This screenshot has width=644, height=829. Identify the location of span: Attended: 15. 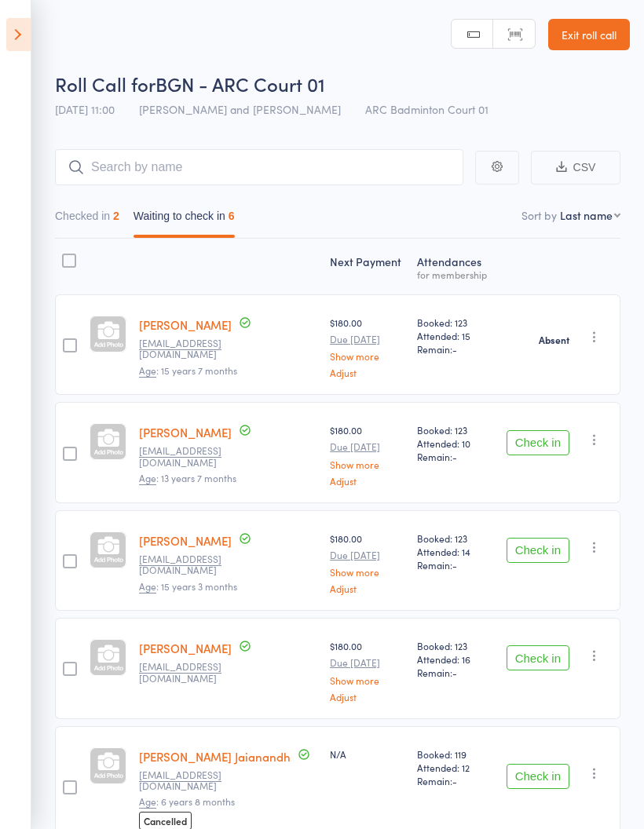
(453, 335).